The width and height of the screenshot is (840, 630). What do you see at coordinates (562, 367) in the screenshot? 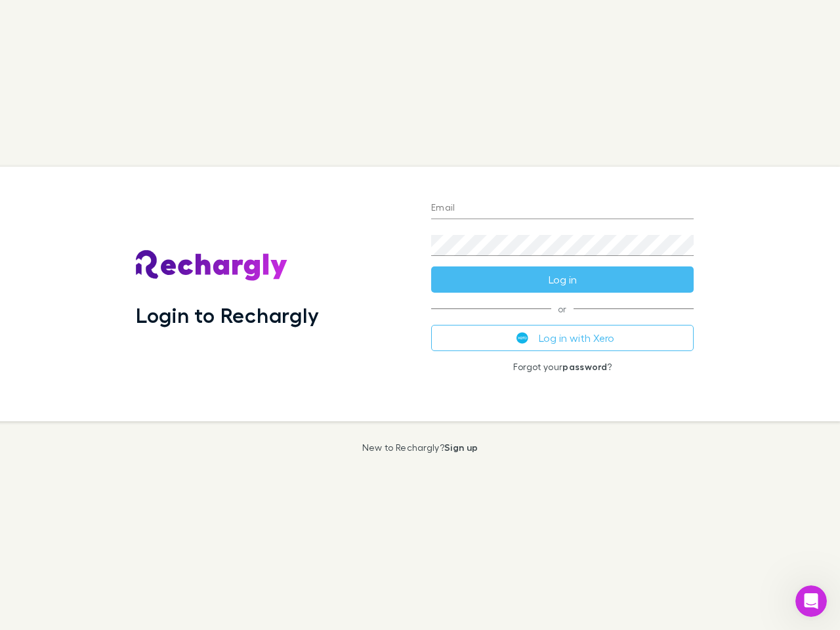
I see `p: Forgot your ?` at bounding box center [562, 367].